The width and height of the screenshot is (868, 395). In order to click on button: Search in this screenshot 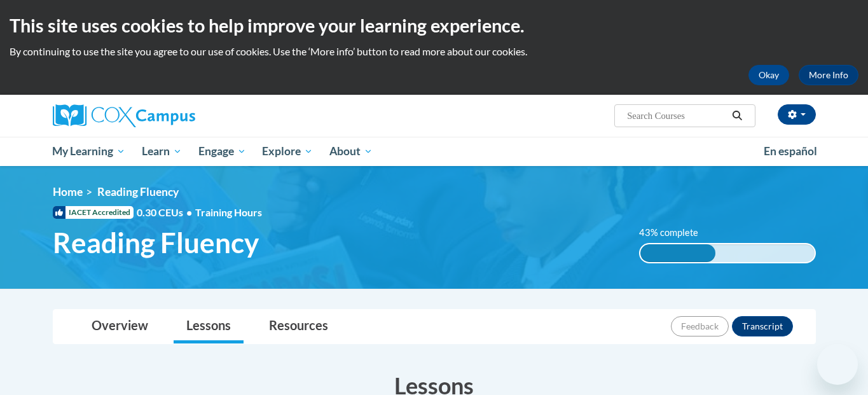, I will do `click(737, 116)`.